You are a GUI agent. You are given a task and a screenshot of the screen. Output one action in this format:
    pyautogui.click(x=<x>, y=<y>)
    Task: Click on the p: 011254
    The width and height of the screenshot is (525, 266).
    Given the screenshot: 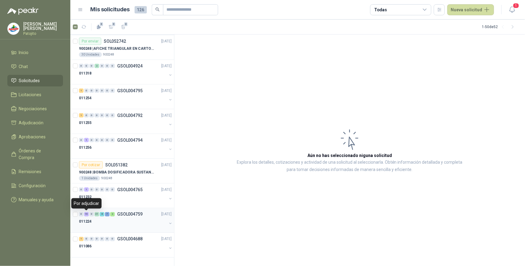 What is the action you would take?
    pyautogui.click(x=85, y=98)
    